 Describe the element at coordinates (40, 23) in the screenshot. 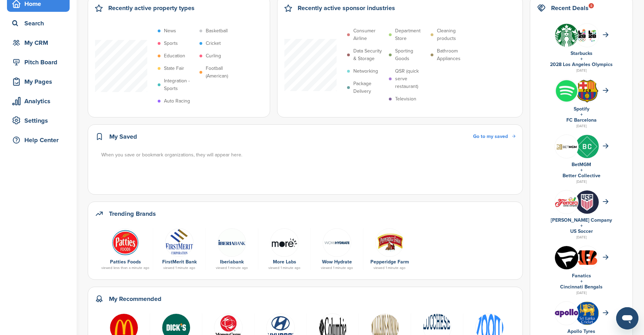

I see `div: Search` at that location.